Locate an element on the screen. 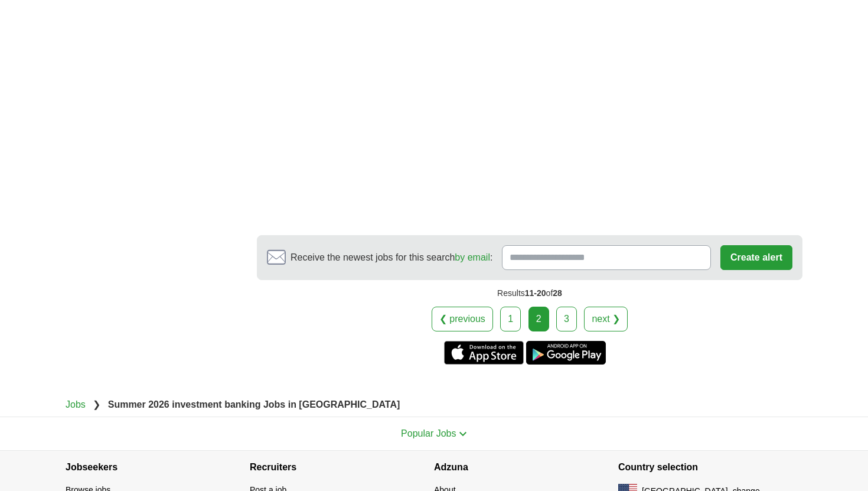 The width and height of the screenshot is (868, 491). img: toggle icon is located at coordinates (463, 433).